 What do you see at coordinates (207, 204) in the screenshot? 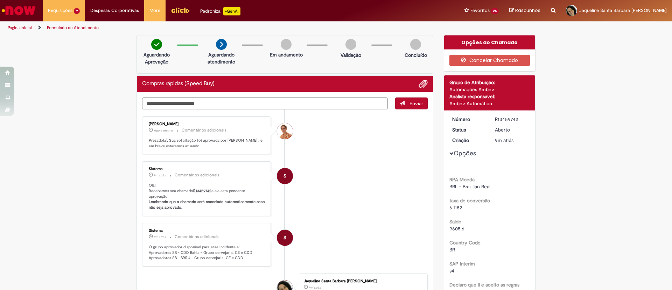
I see `b: Lembrando que o chamado será cancelado automaticamente caso não seja aprovado.` at bounding box center [207, 204].